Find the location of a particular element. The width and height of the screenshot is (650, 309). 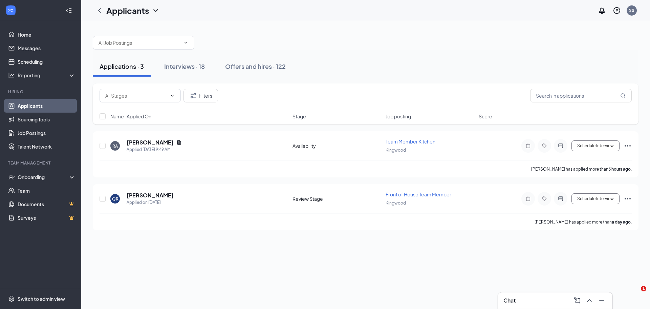

span: 1 is located at coordinates (644, 288).